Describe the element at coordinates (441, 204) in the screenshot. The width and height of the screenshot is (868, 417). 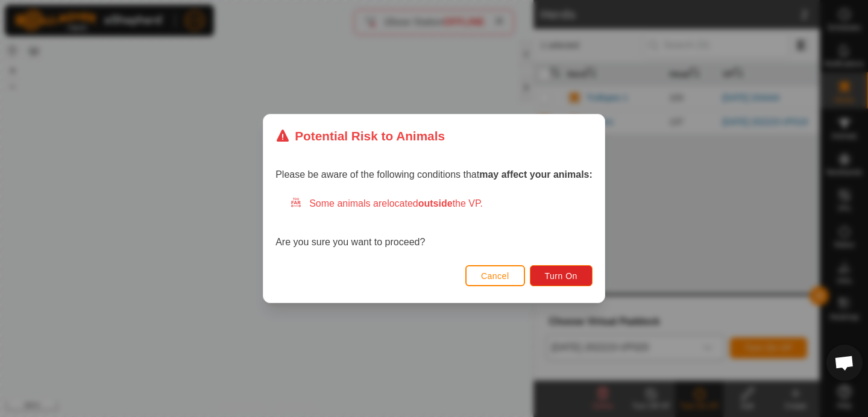
I see `div: Some animals are` at that location.